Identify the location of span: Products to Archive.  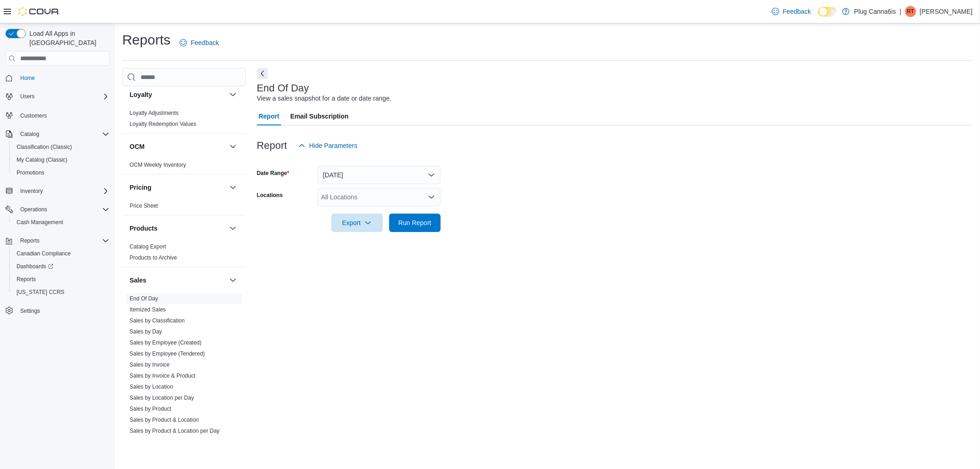
(153, 257).